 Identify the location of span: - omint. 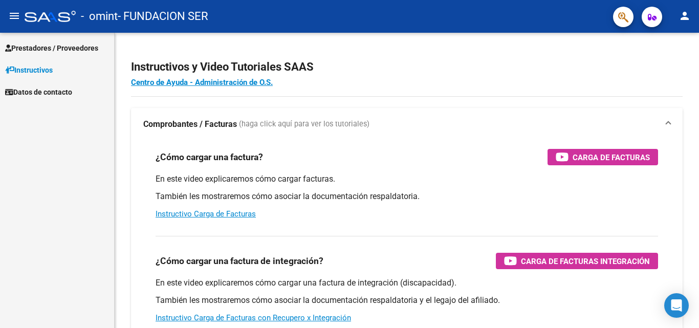
(99, 16).